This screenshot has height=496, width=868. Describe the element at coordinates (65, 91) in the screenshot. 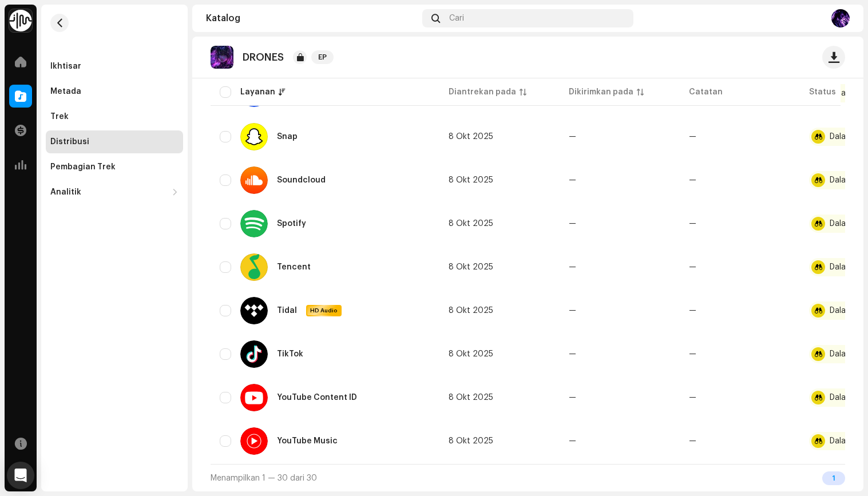

I see `div: Metada` at that location.